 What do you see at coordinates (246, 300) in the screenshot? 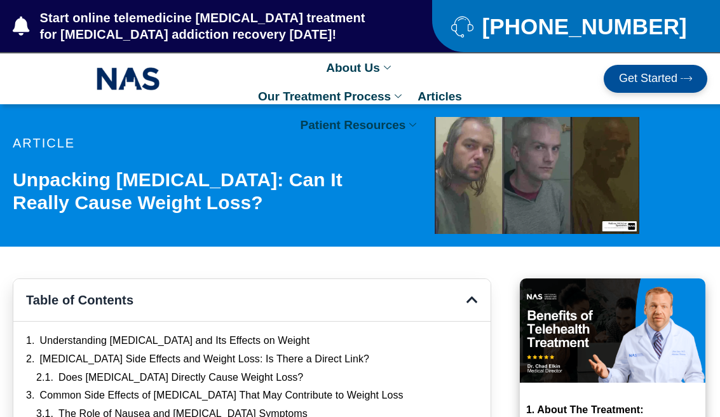
I see `h4: Table of Contents` at bounding box center [246, 300].